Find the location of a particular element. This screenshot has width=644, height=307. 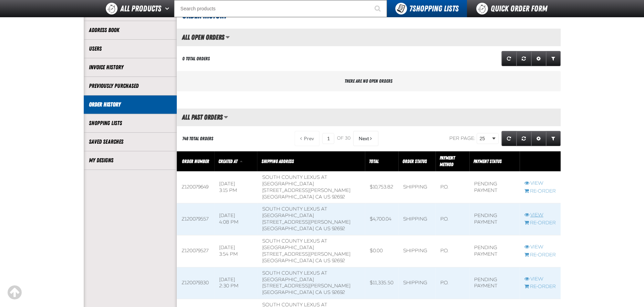

a: Created At is located at coordinates (229, 161).